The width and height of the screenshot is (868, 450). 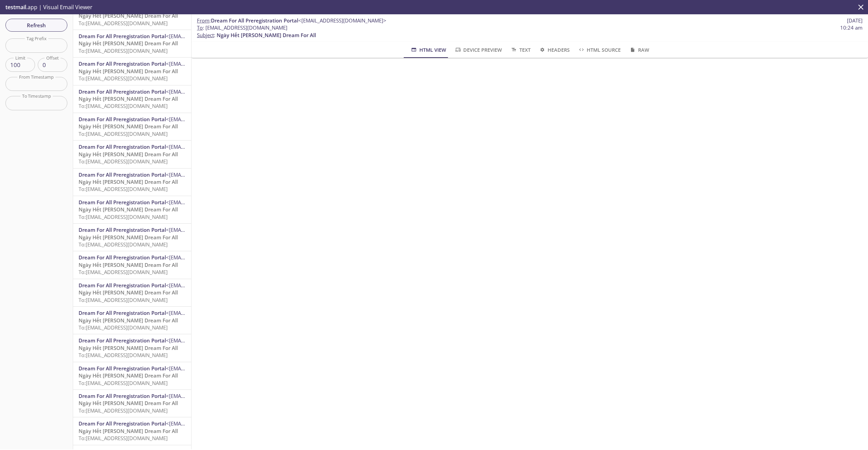 I want to click on span: Headers, so click(x=554, y=50).